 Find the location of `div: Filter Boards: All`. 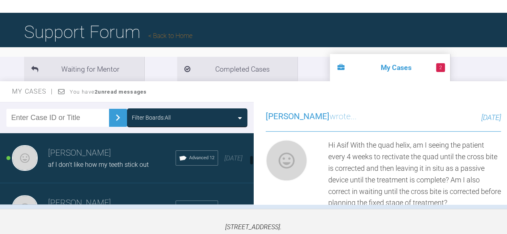

div: Filter Boards: All is located at coordinates (151, 118).